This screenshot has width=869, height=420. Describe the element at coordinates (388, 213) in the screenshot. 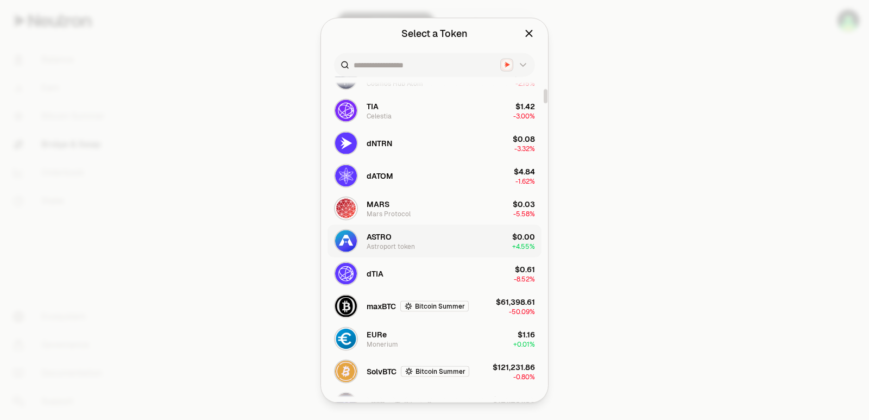

I see `div: Mars Protocol` at that location.